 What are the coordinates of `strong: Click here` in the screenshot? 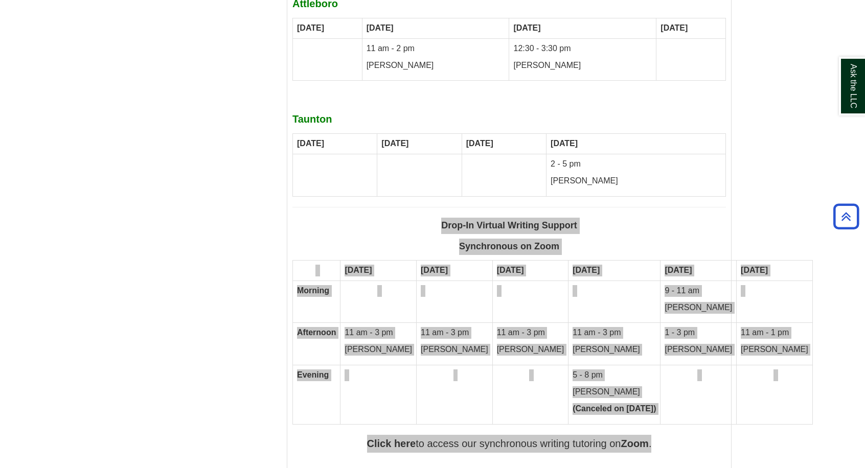 It's located at (392, 444).